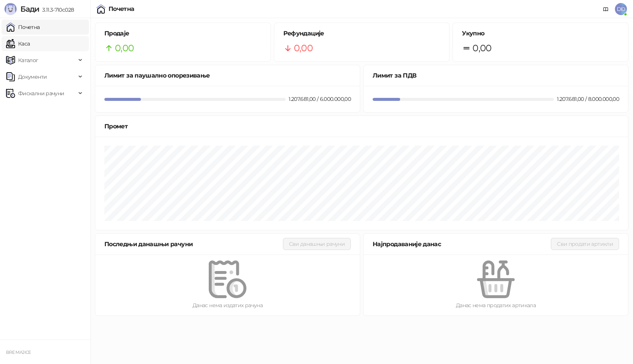  I want to click on div: Данас нема издатих рачуна, so click(227, 305).